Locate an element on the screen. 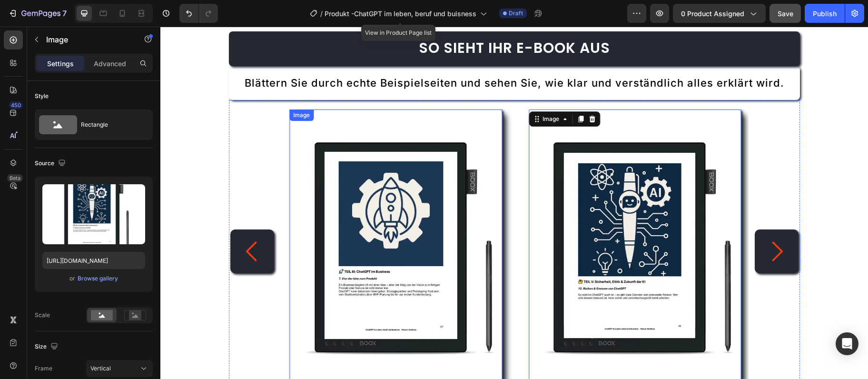  input: https://example.com/image.jpg is located at coordinates (94, 260).